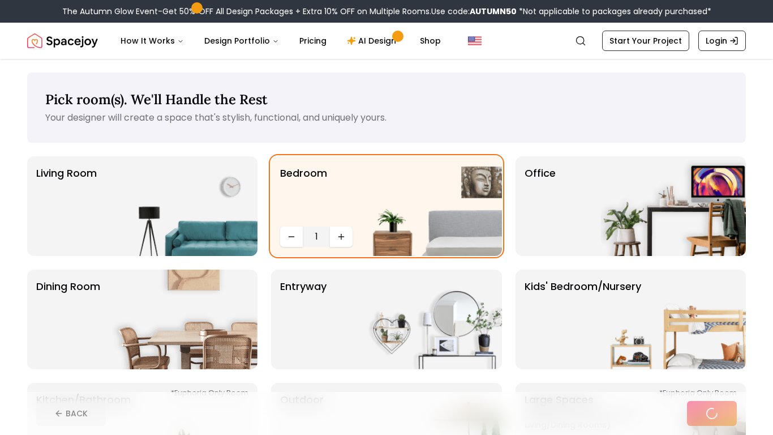  Describe the element at coordinates (429, 319) in the screenshot. I see `img: entryway` at that location.